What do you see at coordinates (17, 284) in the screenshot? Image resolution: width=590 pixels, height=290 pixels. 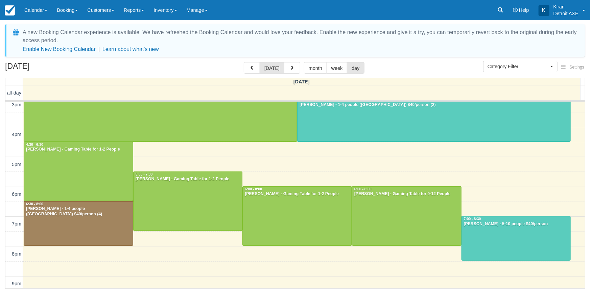 I see `span: 9pm` at bounding box center [17, 284].